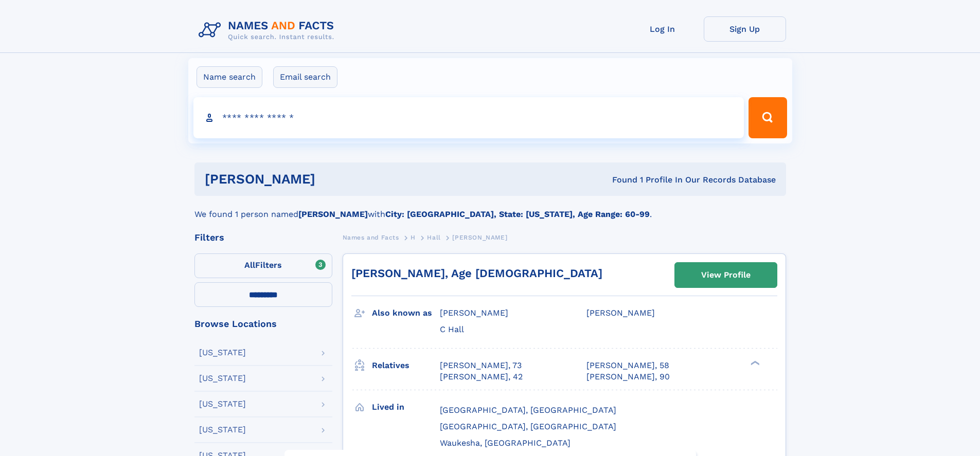 This screenshot has height=456, width=980. Describe the element at coordinates (434, 237) in the screenshot. I see `a: Hall` at that location.